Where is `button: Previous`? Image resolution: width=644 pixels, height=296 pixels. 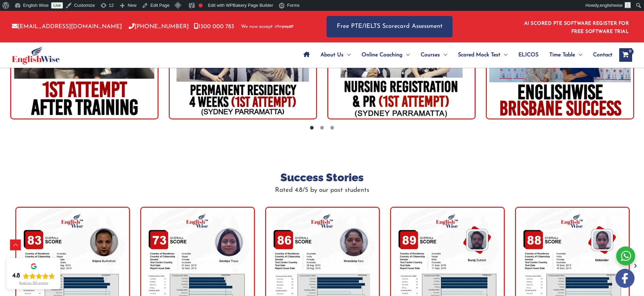 button: Previous is located at coordinates (9, 266).